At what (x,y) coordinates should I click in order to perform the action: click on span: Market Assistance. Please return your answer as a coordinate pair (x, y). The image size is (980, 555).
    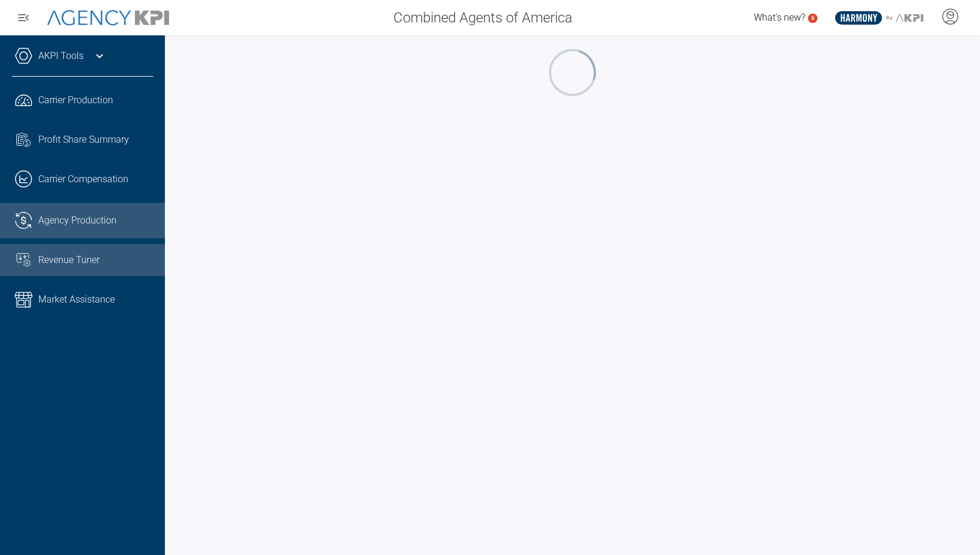
    Looking at the image, I should click on (77, 300).